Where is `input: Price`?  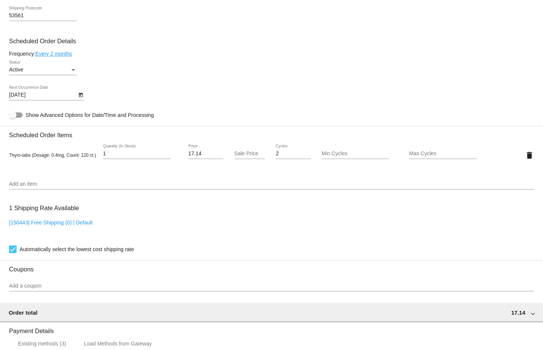
input: Price is located at coordinates (206, 154).